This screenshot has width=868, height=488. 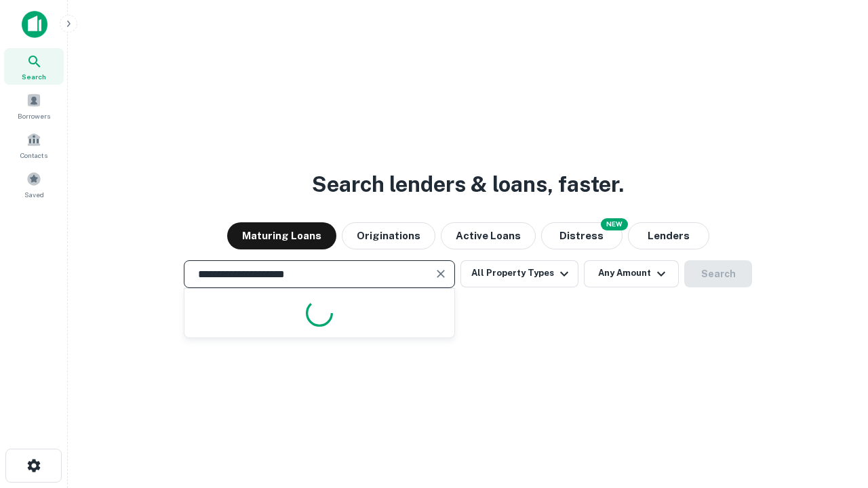 What do you see at coordinates (34, 76) in the screenshot?
I see `span: Search` at bounding box center [34, 76].